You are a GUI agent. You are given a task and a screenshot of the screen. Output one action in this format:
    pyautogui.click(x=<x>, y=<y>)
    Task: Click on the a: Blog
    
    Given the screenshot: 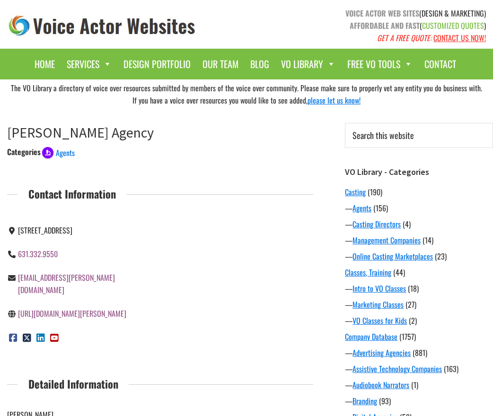 What is the action you would take?
    pyautogui.click(x=260, y=64)
    